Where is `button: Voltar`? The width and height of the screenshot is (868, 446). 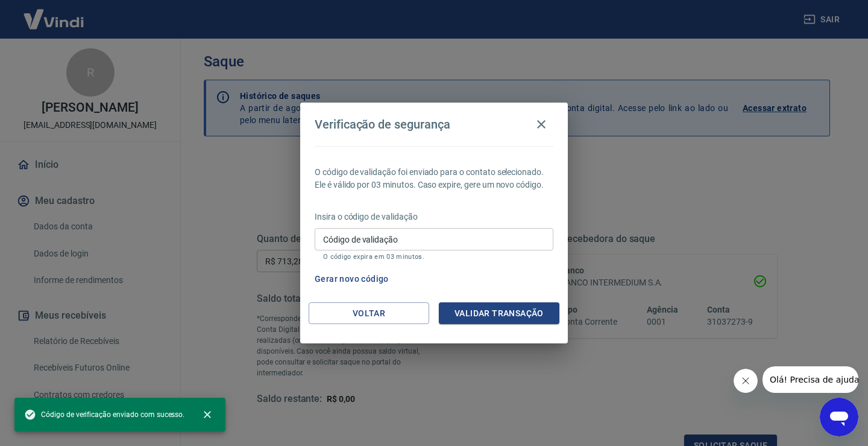 button: Voltar is located at coordinates (368, 313).